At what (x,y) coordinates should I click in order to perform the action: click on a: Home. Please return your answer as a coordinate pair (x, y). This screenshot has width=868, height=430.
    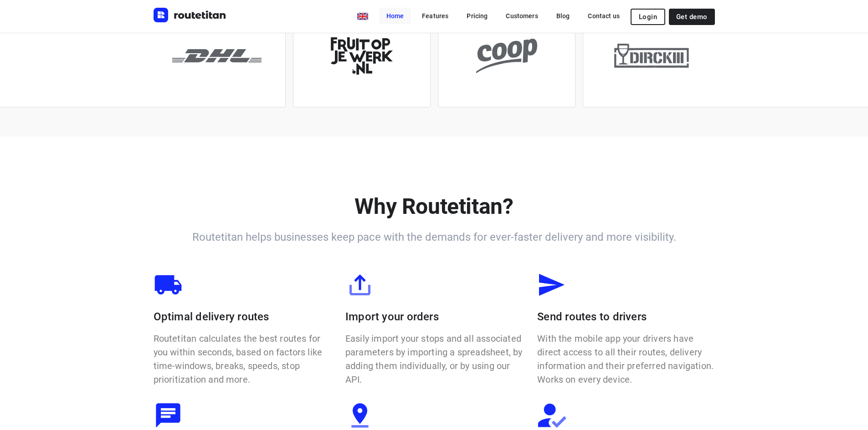
    Looking at the image, I should click on (395, 16).